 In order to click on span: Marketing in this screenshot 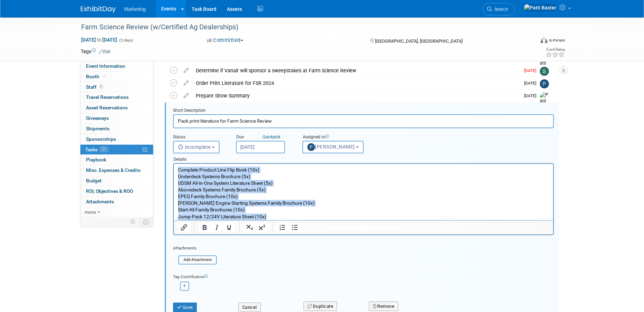, I will do `click(135, 9)`.